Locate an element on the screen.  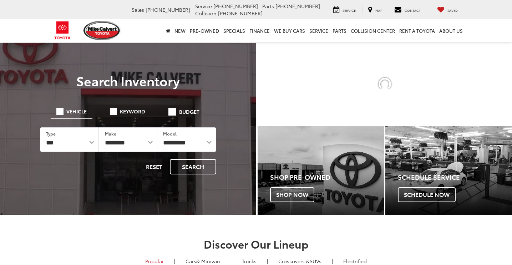
a: My Saved Vehicles is located at coordinates (448, 10).